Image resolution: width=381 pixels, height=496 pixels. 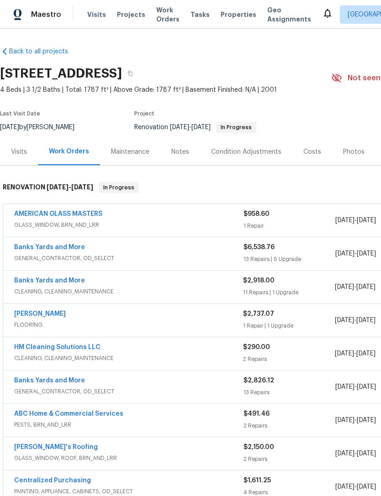 What do you see at coordinates (48, 188) in the screenshot?
I see `h6: RENOVATION` at bounding box center [48, 188].